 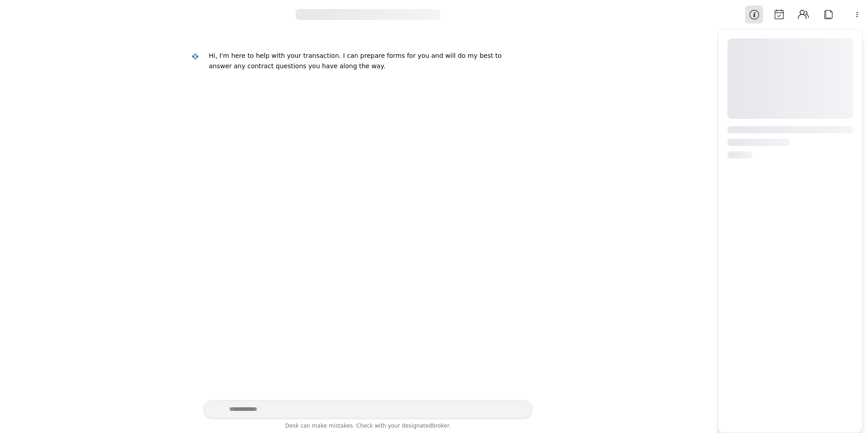 What do you see at coordinates (355, 61) in the screenshot?
I see `div: . I can prepare forms for you and will do my best to answer any contract questions you have along...` at bounding box center [355, 61].